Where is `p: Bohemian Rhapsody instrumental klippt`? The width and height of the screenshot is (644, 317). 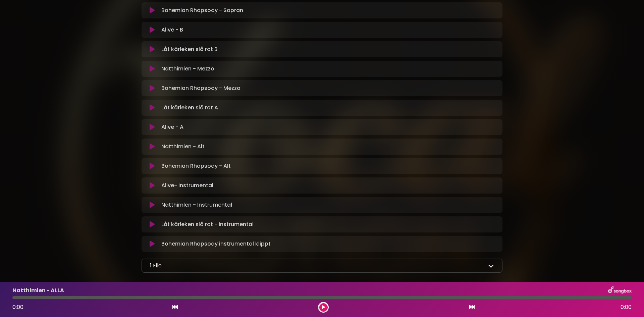 p: Bohemian Rhapsody instrumental klippt is located at coordinates (216, 244).